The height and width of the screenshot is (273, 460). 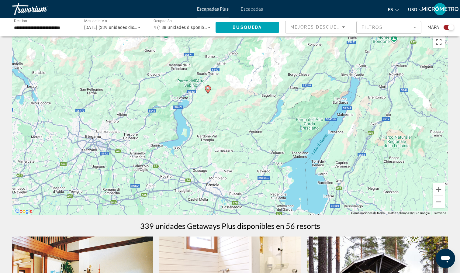 I want to click on a: Escapadas Plus, so click(x=213, y=9).